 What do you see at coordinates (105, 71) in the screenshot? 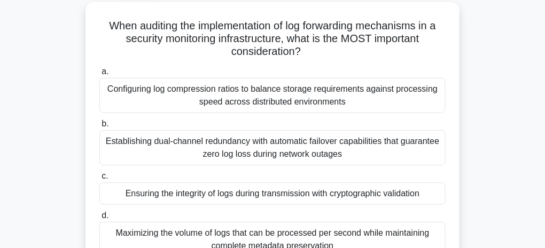
I see `span: a.` at bounding box center [105, 71].